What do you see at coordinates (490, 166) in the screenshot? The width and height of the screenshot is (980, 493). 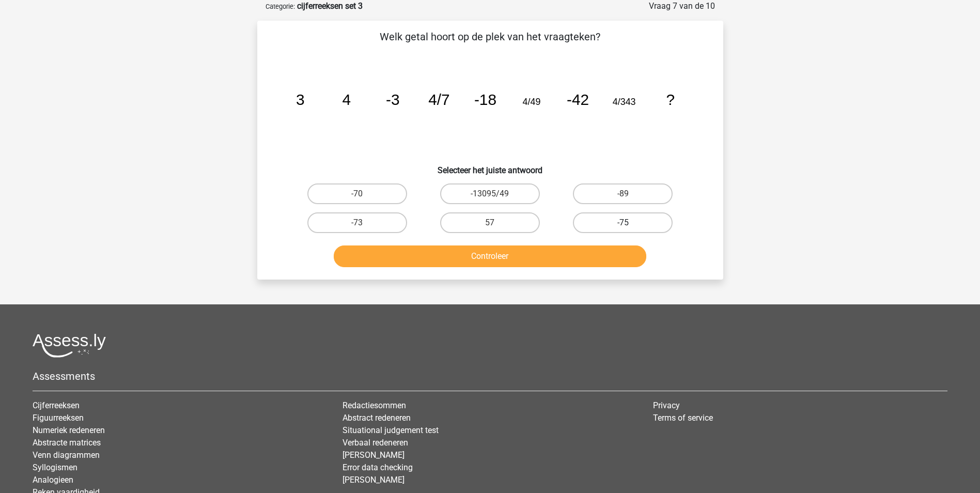 I see `h6: Selecteer het juiste antwoord` at bounding box center [490, 166].